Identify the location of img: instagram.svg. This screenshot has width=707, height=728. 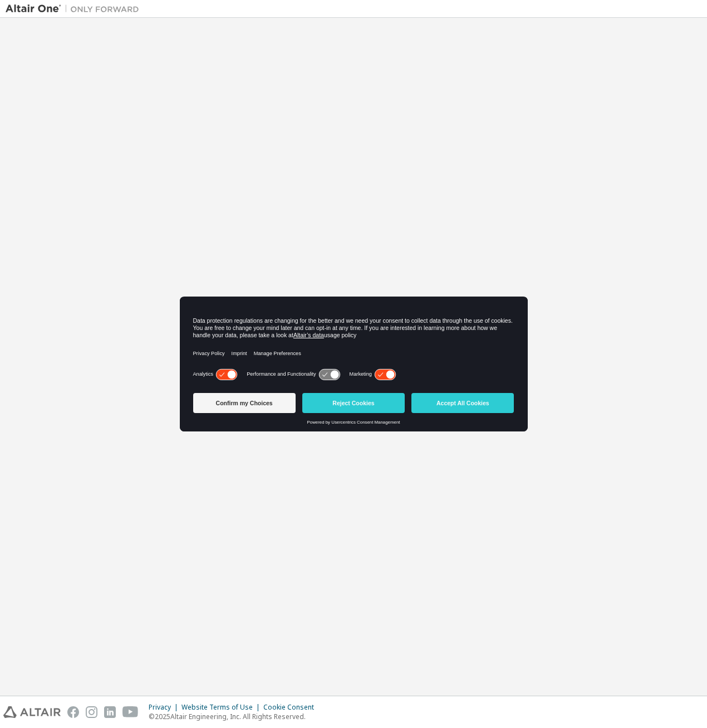
(92, 711).